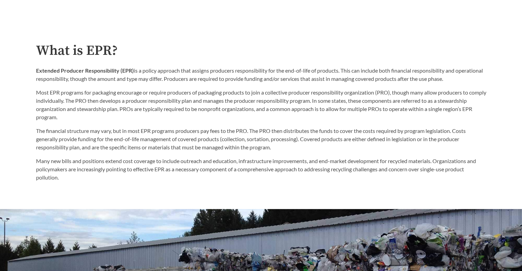 The height and width of the screenshot is (271, 522). Describe the element at coordinates (85, 70) in the screenshot. I see `strong: Extended Producer Responsibility (EPR)` at that location.